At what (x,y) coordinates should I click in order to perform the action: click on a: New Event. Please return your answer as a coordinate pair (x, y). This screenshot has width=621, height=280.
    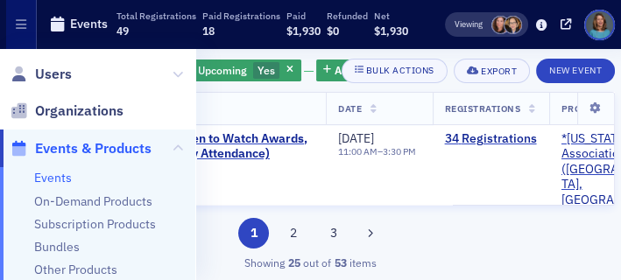
    Looking at the image, I should click on (576, 69).